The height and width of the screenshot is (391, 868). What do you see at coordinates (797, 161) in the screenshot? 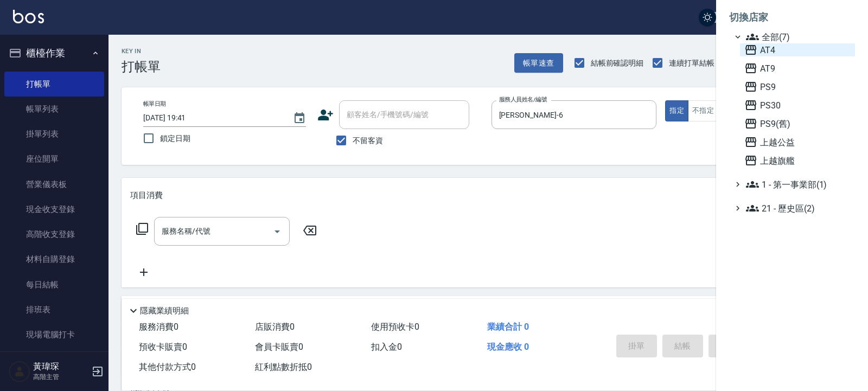
I see `span: 上越旗艦` at bounding box center [797, 161].